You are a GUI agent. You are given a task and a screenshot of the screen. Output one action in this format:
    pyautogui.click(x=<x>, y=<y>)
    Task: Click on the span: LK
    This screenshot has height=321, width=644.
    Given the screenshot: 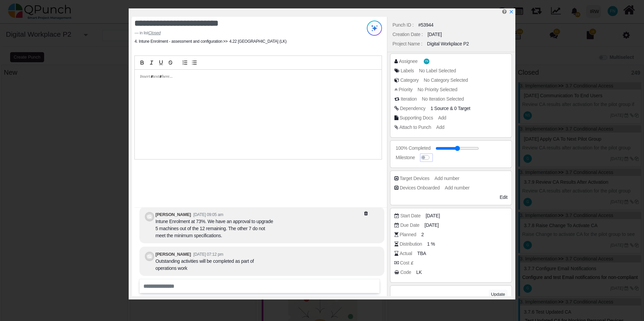 What is the action you would take?
    pyautogui.click(x=419, y=272)
    